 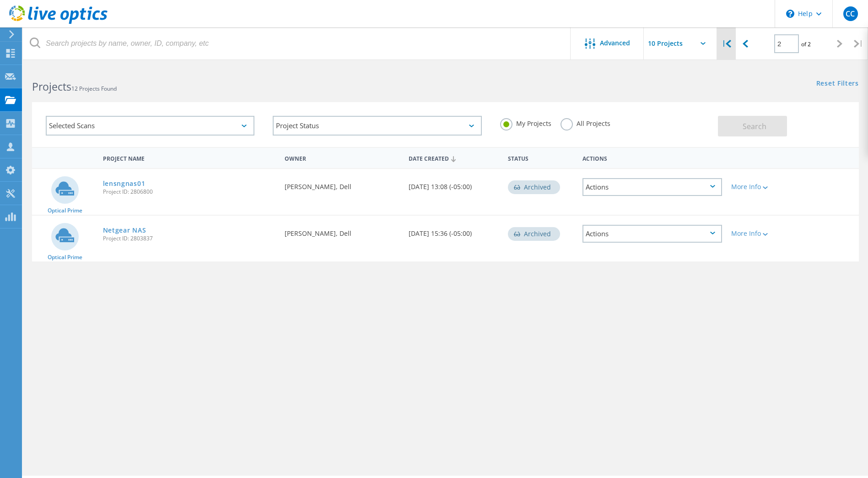 What do you see at coordinates (94, 89) in the screenshot?
I see `span: 12 Projects Found` at bounding box center [94, 89].